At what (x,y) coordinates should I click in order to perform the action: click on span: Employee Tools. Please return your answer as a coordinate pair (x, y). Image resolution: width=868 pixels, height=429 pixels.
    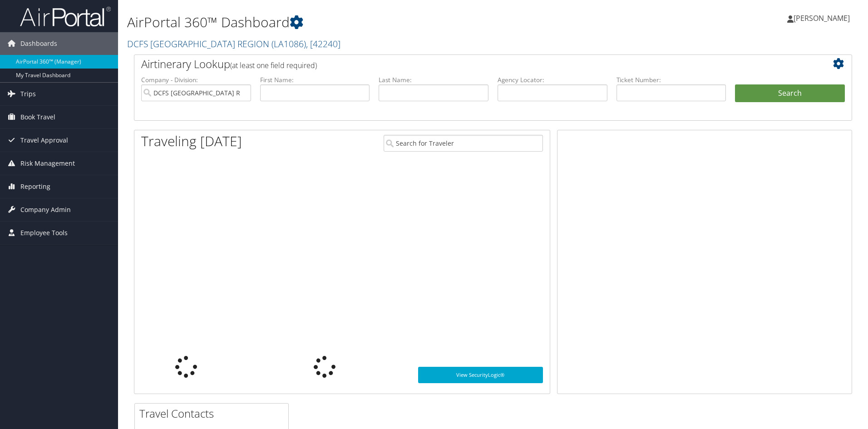
    Looking at the image, I should click on (44, 233).